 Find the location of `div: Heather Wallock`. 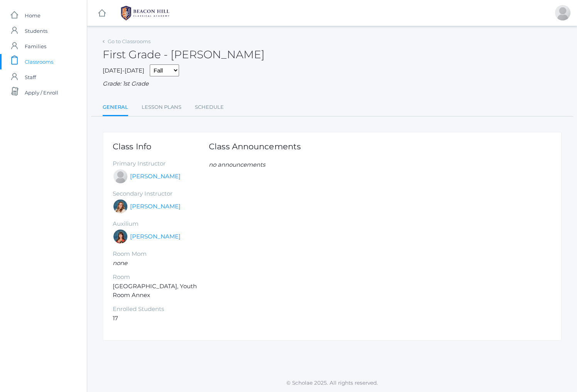

div: Heather Wallock is located at coordinates (120, 236).